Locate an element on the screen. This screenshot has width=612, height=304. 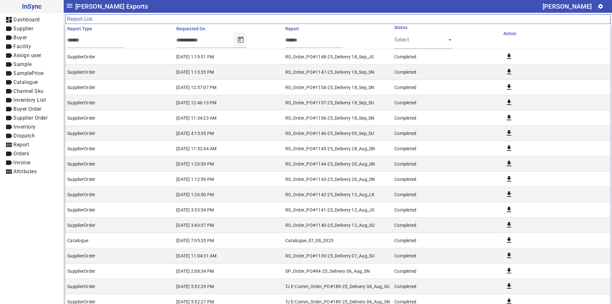
span: Dispatch is located at coordinates (24, 135).